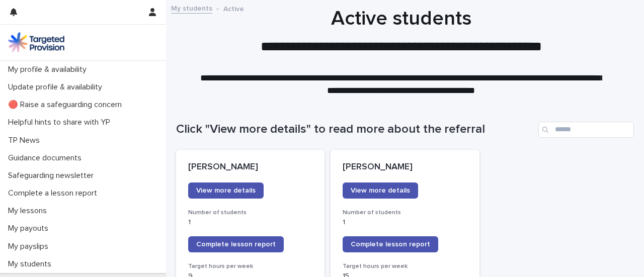 This screenshot has width=644, height=277. Describe the element at coordinates (26, 140) in the screenshot. I see `p: TP News` at that location.